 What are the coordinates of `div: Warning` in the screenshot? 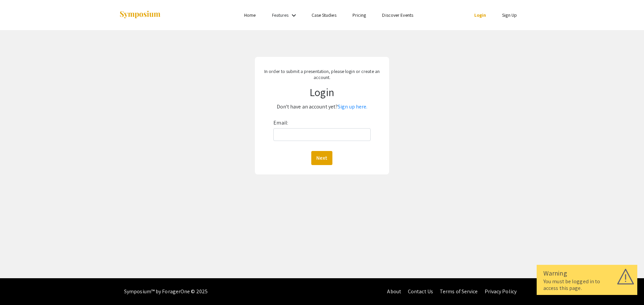 It's located at (587, 274).